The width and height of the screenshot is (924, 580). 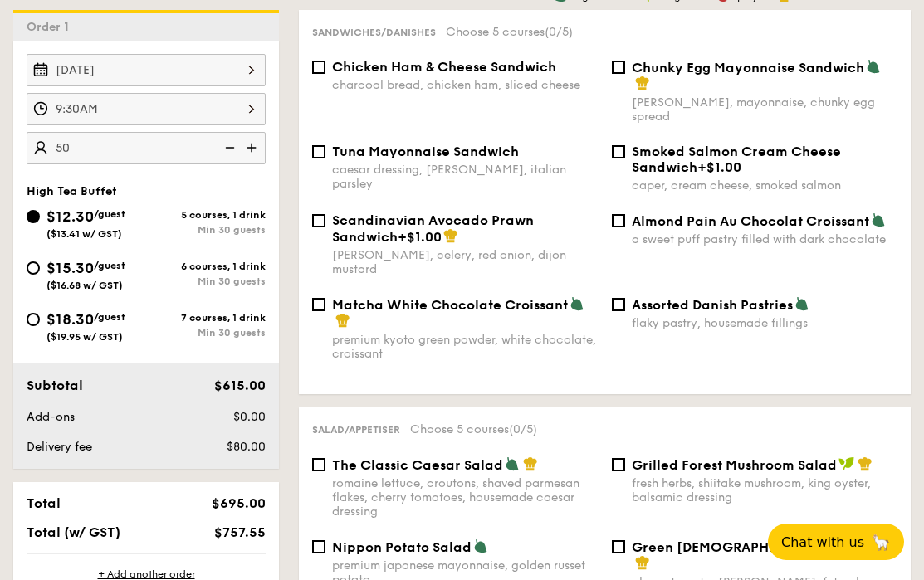 What do you see at coordinates (205, 319) in the screenshot?
I see `div: 7 courses, 1 drink` at bounding box center [205, 319].